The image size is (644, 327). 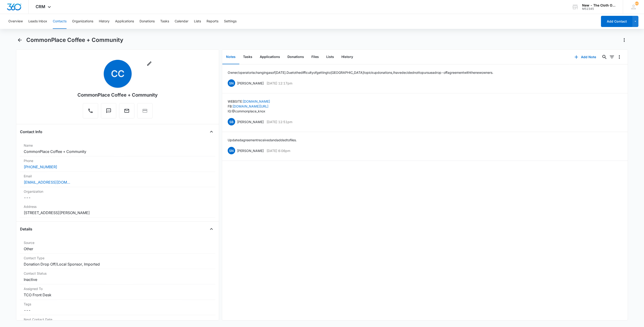 I want to click on div: CommonPlace Coffee + Community, so click(x=118, y=95).